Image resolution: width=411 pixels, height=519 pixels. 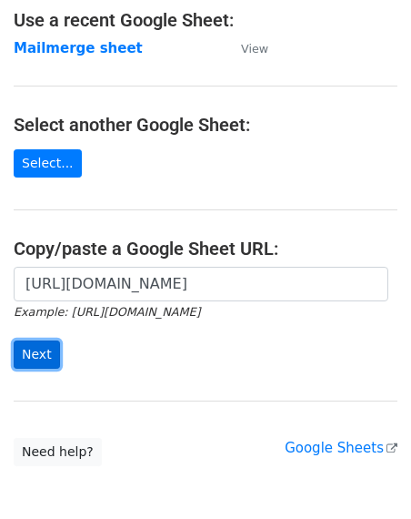 I want to click on h4: Select another Google Sheet:, so click(x=206, y=125).